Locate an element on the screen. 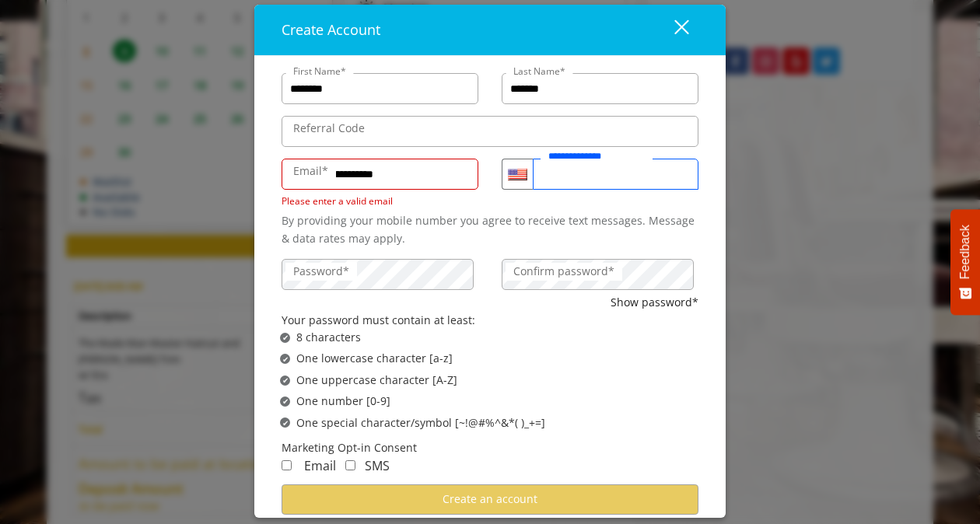 This screenshot has height=524, width=980. button: Feedback - Show survey is located at coordinates (965, 262).